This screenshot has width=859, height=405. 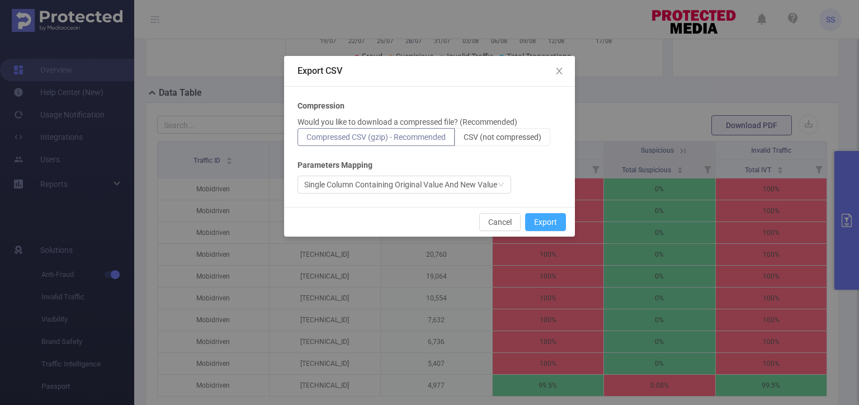 What do you see at coordinates (335, 165) in the screenshot?
I see `b: Parameters Mapping` at bounding box center [335, 165].